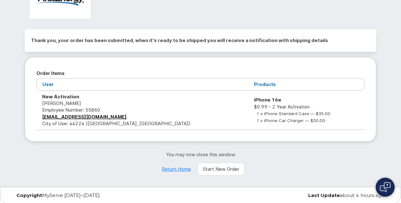 This screenshot has width=401, height=203. I want to click on p: You may now close this window, so click(201, 155).